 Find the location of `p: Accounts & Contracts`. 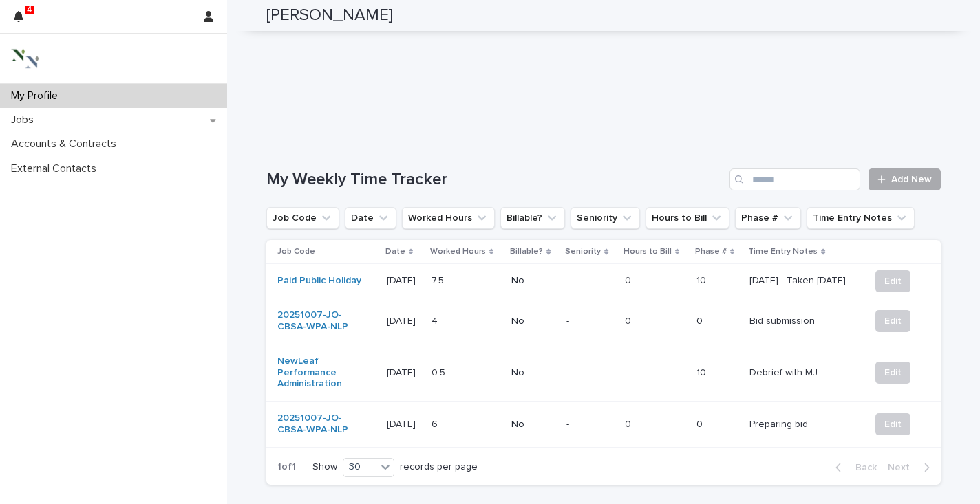

p: Accounts & Contracts is located at coordinates (66, 144).